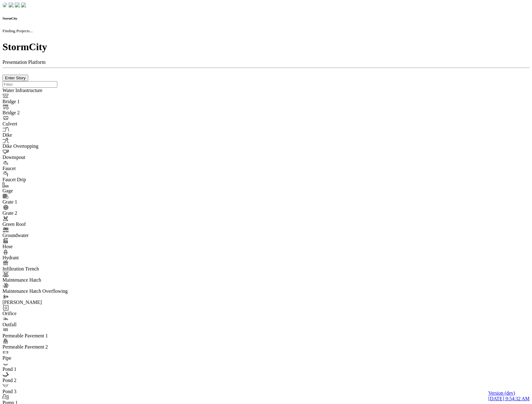  Describe the element at coordinates (45, 269) in the screenshot. I see `div: Infiltration Trench` at that location.